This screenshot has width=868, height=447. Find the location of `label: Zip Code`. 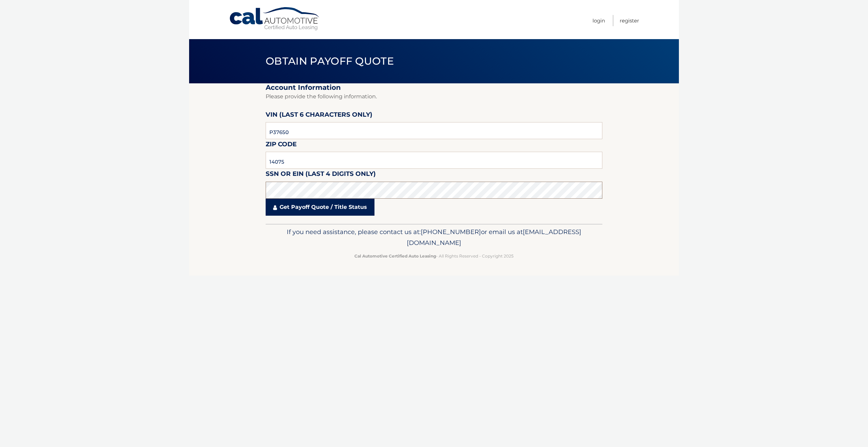

label: Zip Code is located at coordinates (281, 146).